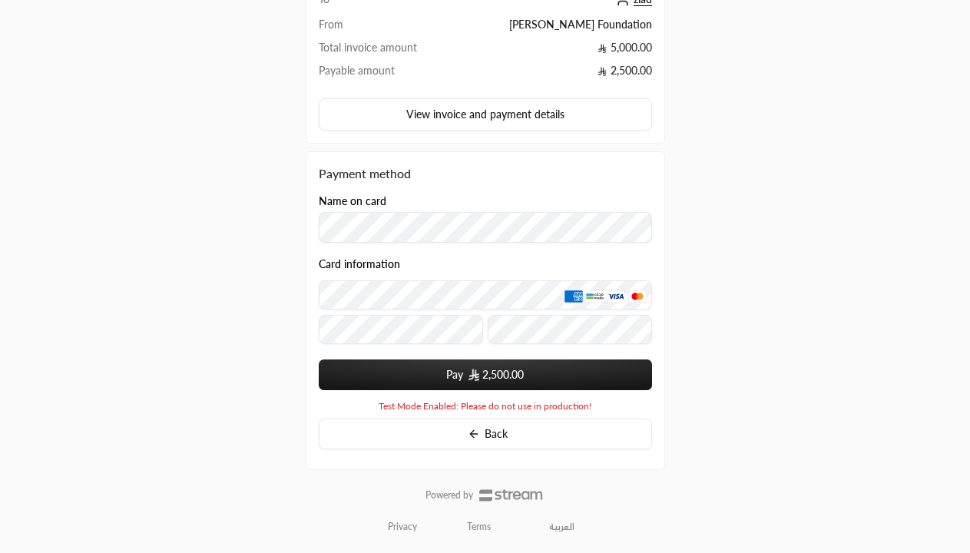 This screenshot has width=970, height=553. Describe the element at coordinates (485, 174) in the screenshot. I see `div: Payment method` at that location.